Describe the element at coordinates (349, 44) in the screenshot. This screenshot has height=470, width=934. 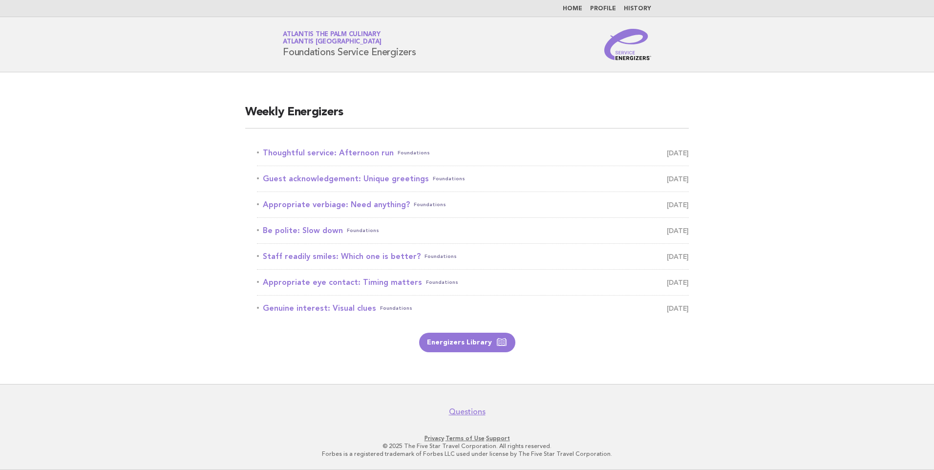
I see `h1: Foundations Service Energizers` at that location.